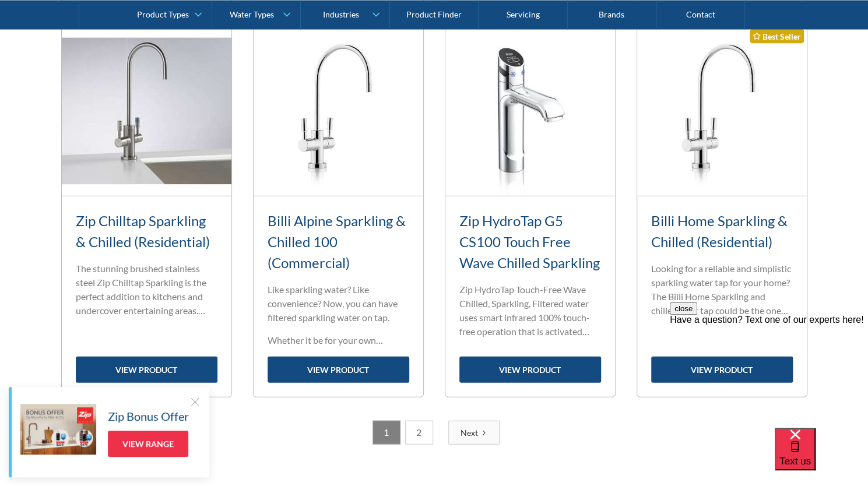 The image size is (868, 486). Describe the element at coordinates (530, 111) in the screenshot. I see `img: Zip HydroTap G5 CS100 Touch Free Wave Chilled Sparkling` at that location.